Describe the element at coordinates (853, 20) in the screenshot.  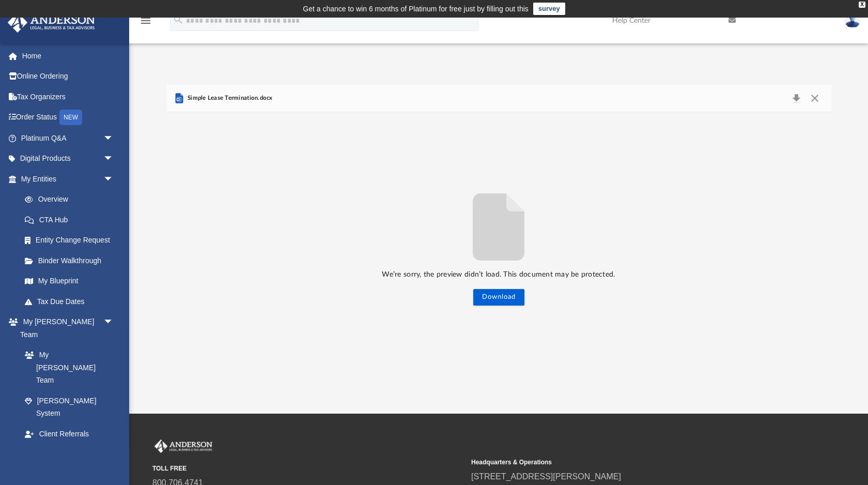
I see `img: User Pic` at that location.